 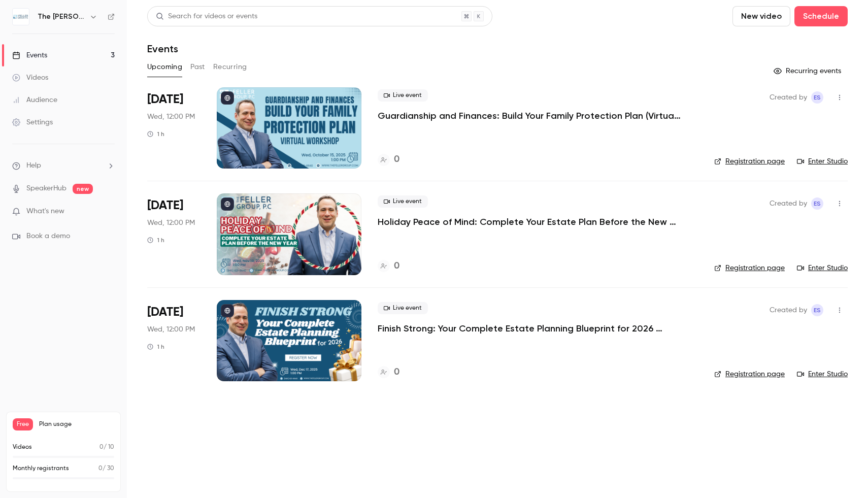 I want to click on button: Past, so click(x=197, y=67).